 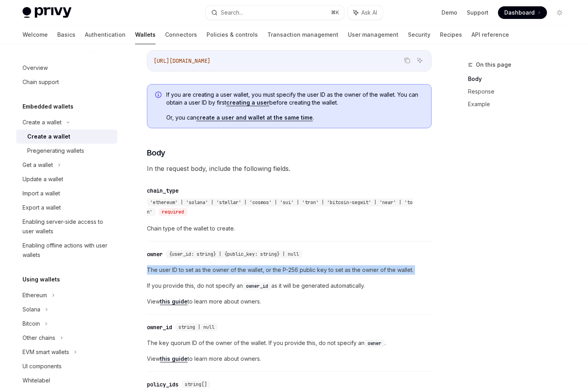 I want to click on div: UI components, so click(x=42, y=366).